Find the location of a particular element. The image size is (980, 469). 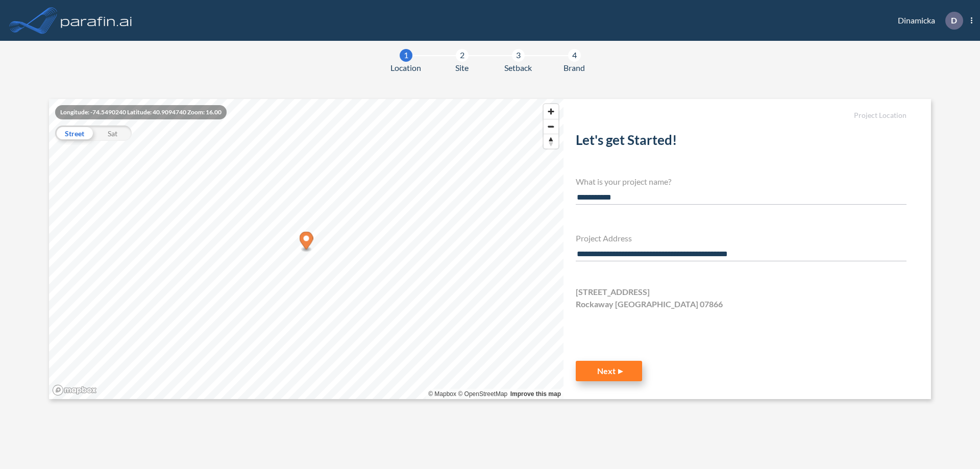

h4: What is your project name? is located at coordinates (741, 181).